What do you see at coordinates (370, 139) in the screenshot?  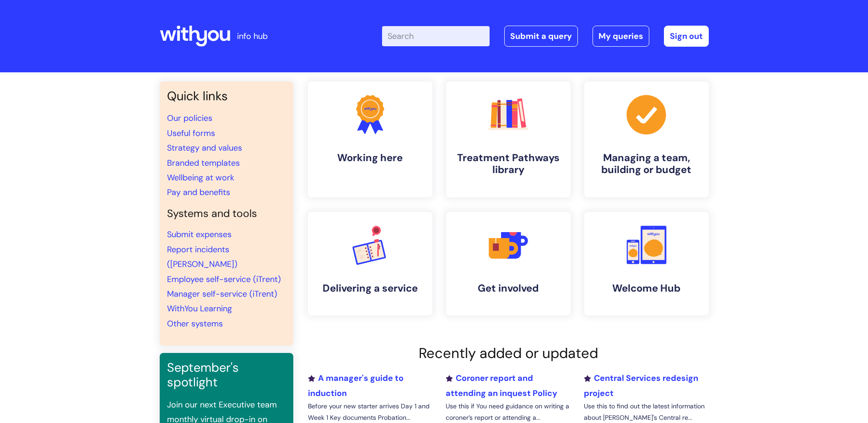 I see `a: Working here` at bounding box center [370, 139].